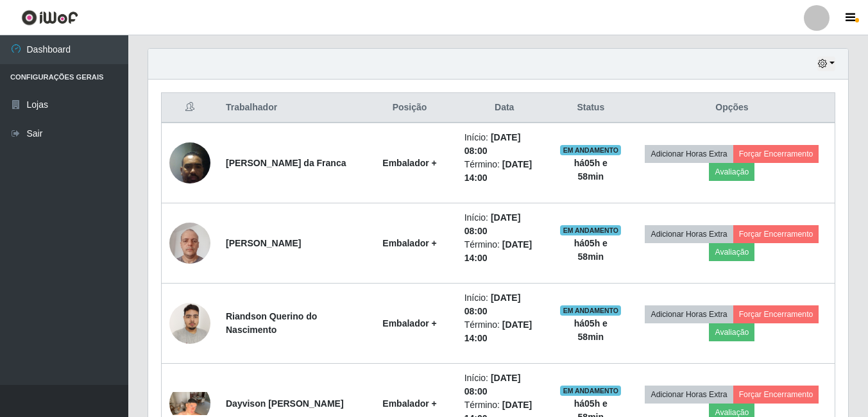 This screenshot has height=417, width=868. What do you see at coordinates (271, 322) in the screenshot?
I see `strong: Riandson Querino do Nascimento` at bounding box center [271, 322].